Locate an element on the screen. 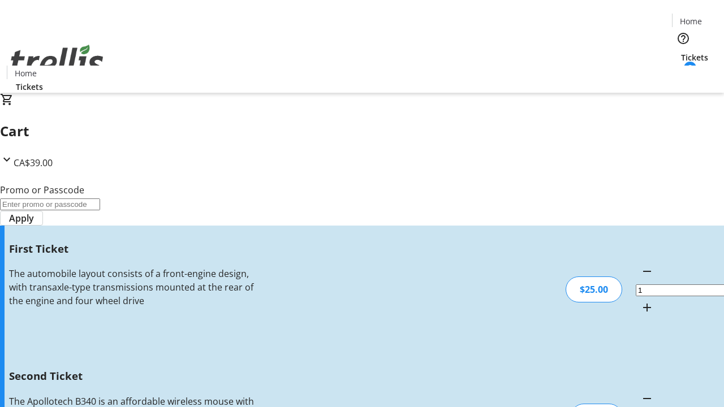  div: $25.00 is located at coordinates (594, 290).